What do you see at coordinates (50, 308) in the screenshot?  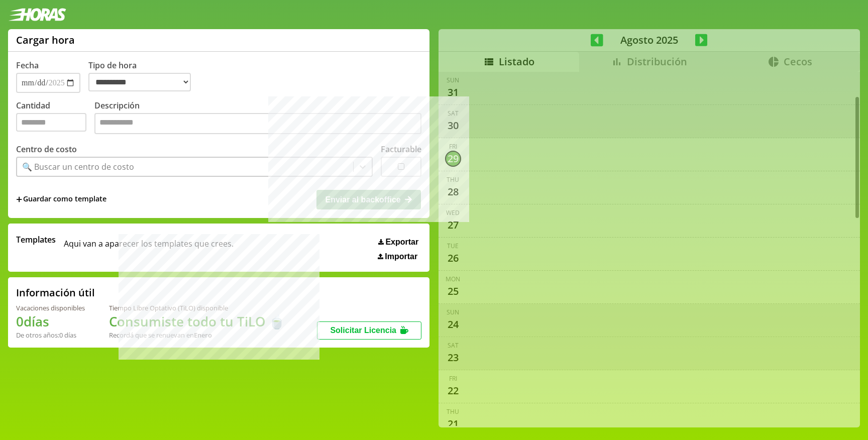 I see `div: Vacaciones disponibles` at bounding box center [50, 308].